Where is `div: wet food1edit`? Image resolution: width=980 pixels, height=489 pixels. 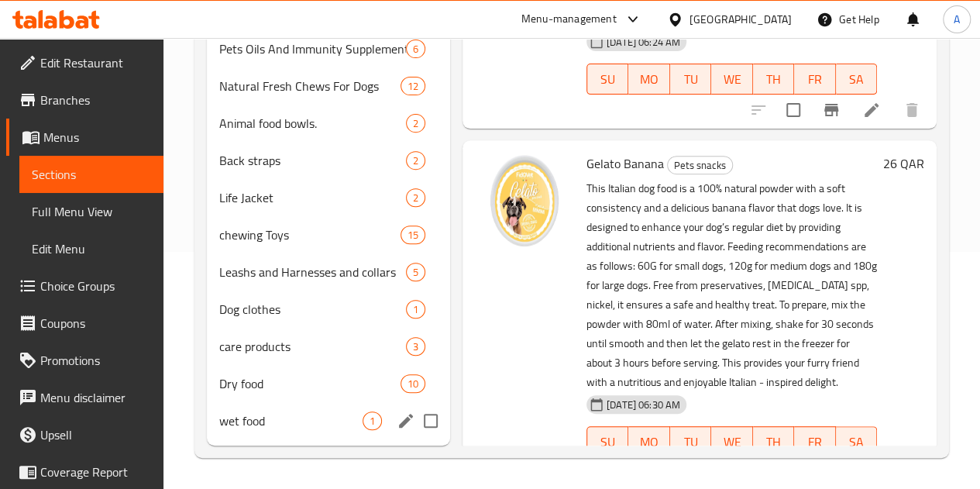 div: wet food1edit is located at coordinates (328, 420).